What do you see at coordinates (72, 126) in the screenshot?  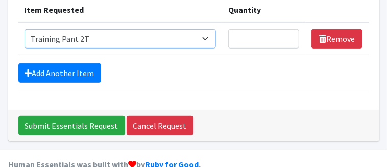 I see `input: Submit Essentials Request` at bounding box center [72, 126].